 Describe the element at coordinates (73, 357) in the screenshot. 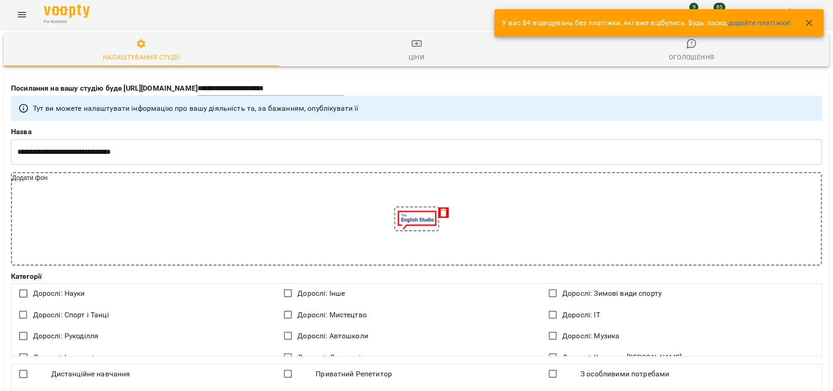

I see `span: Дорослі: Іноземні мови` at that location.